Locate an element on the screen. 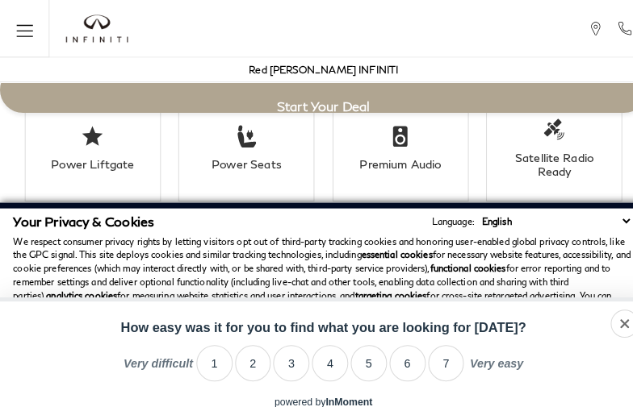 The image size is (633, 407). a: infiniti is located at coordinates (94, 28).